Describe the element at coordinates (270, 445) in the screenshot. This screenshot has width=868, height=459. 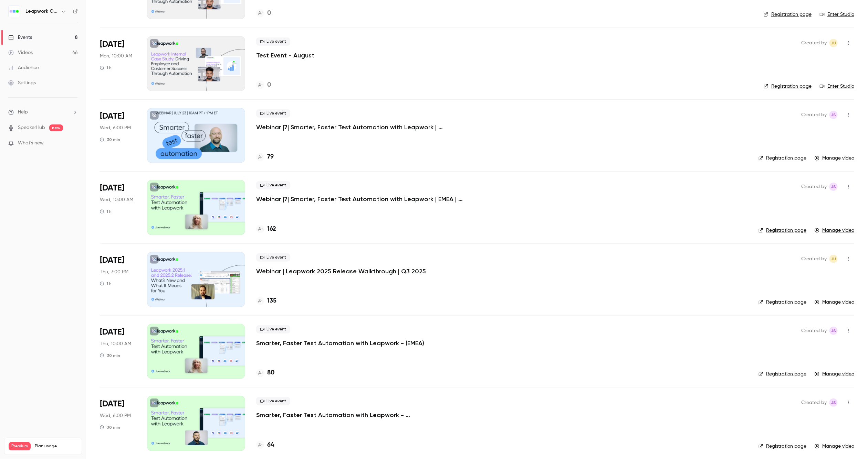
I see `h4: 64` at that location.